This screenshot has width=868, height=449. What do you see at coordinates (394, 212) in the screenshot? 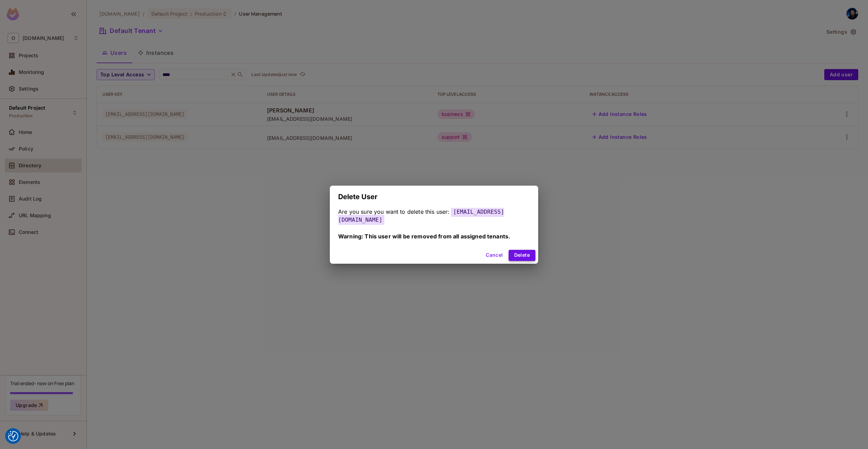
I see `span: Are you sure you want to delete this user:` at bounding box center [394, 212].